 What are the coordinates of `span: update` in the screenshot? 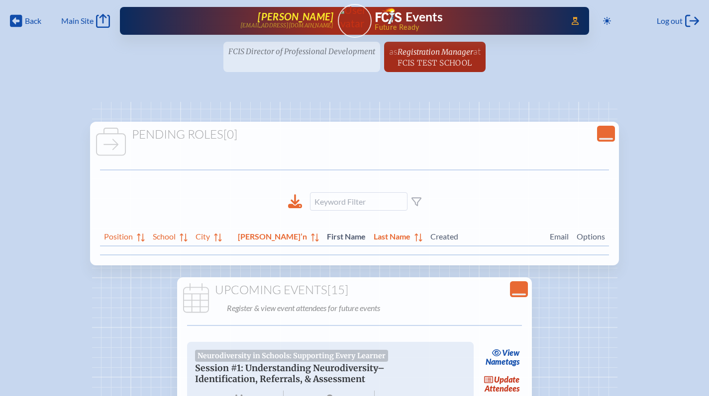 It's located at (506, 380).